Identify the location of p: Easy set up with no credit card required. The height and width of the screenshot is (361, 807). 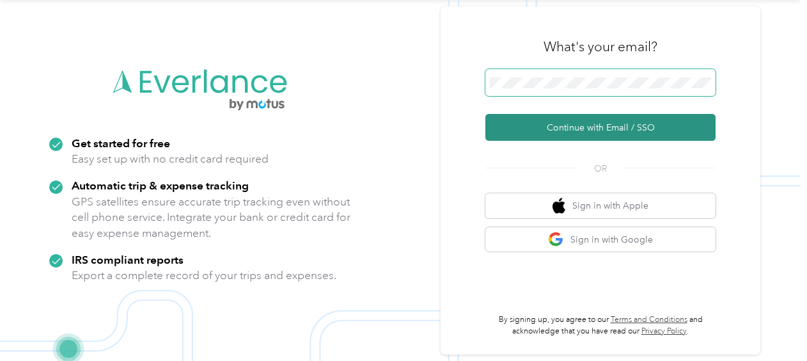
(170, 159).